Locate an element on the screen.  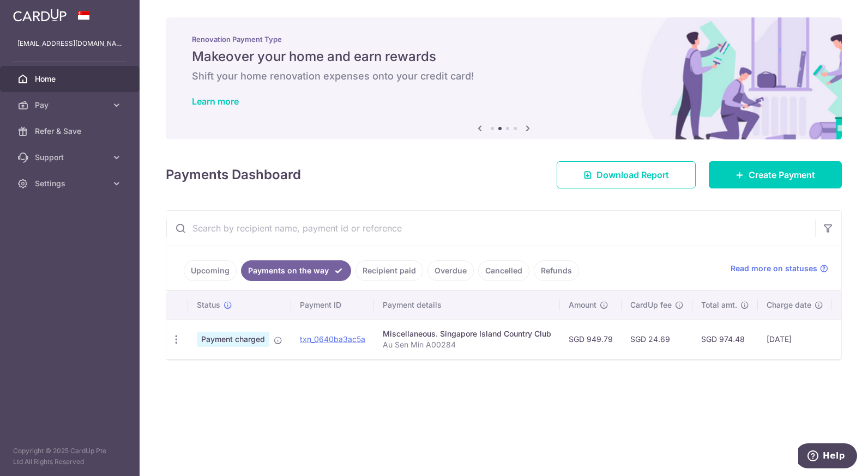
span: Settings is located at coordinates (71, 184).